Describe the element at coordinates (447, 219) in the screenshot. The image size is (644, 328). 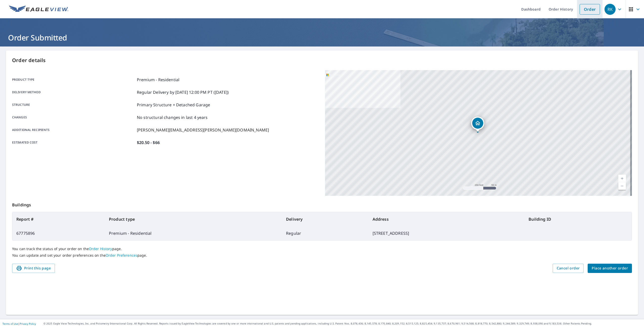
I see `th: Address` at that location.